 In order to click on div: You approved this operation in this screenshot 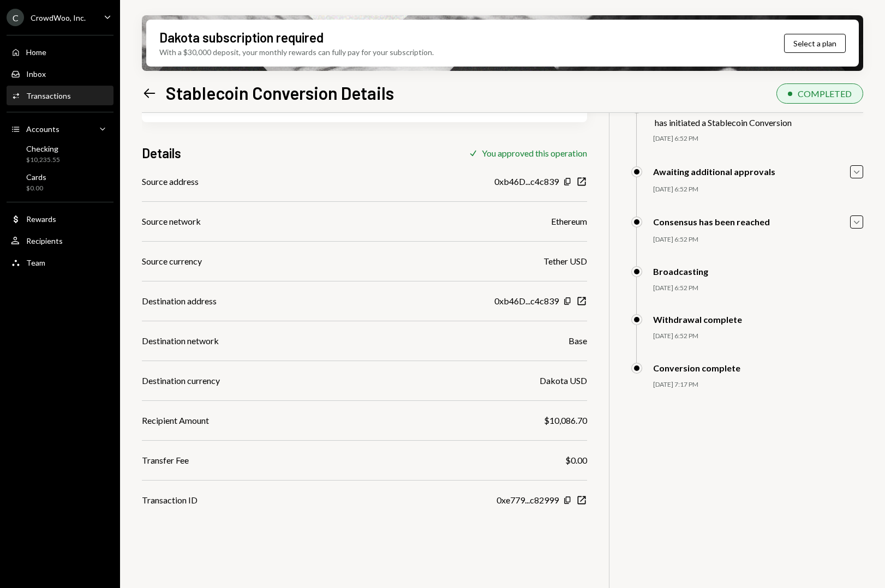, I will do `click(534, 153)`.